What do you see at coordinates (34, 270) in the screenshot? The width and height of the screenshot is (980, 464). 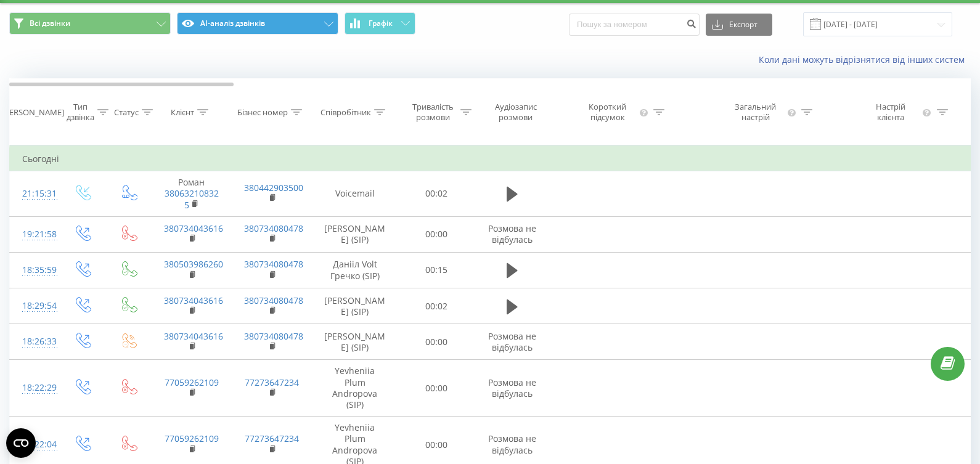 I see `div: 18:35:59` at bounding box center [34, 270].